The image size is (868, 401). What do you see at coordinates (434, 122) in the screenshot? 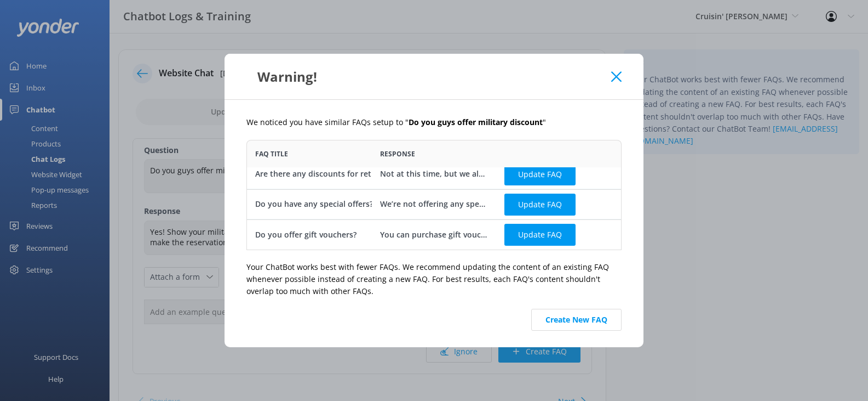
I see `p: We noticed you have similar FAQs setup to " "` at bounding box center [434, 122].